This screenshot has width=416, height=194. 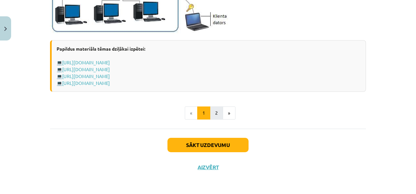 I want to click on img: icon-close-lesson-0947bae3869378f0d4975bcd49f059093ad1ed9edebbc8119c70593378902aed.svg, so click(x=6, y=29).